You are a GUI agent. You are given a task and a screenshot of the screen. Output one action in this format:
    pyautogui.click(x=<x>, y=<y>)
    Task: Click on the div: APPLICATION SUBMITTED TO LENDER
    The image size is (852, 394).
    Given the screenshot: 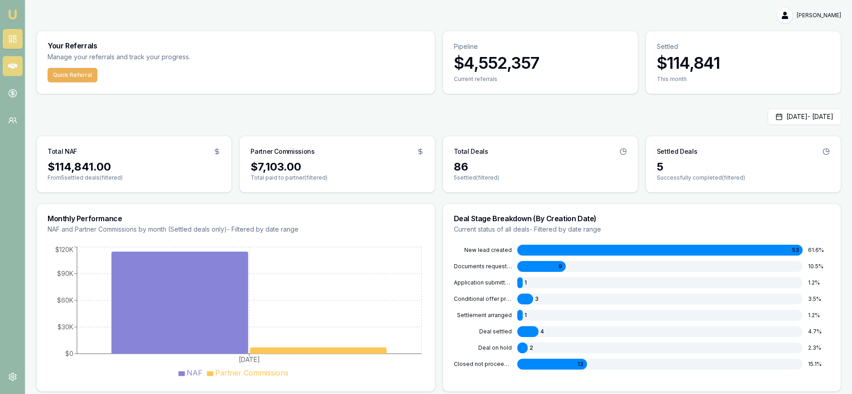 What is the action you would take?
    pyautogui.click(x=483, y=283)
    